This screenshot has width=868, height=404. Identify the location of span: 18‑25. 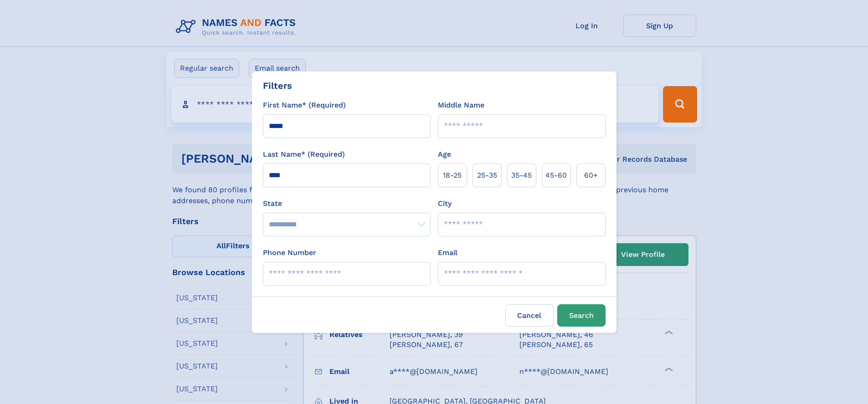
(452, 175).